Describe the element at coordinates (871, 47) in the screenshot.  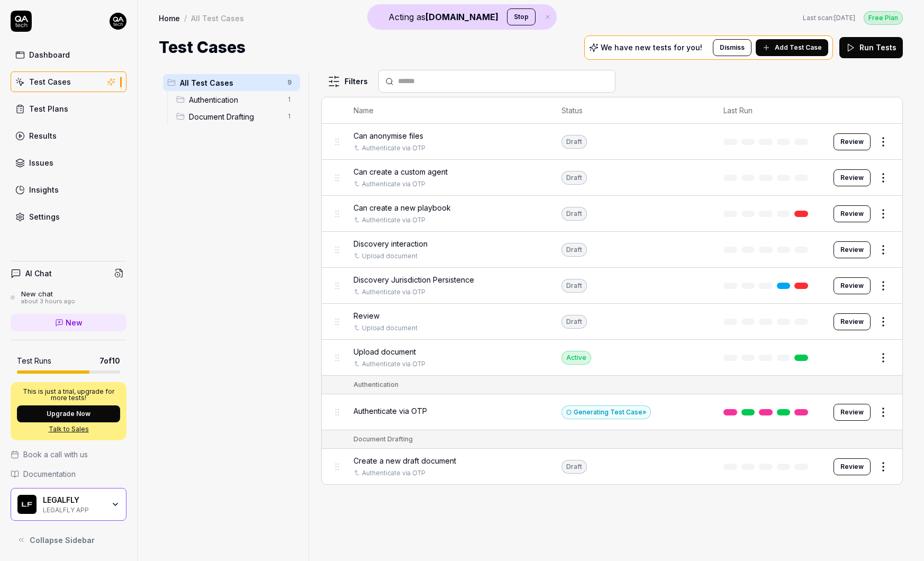
I see `button: Run Tests` at that location.